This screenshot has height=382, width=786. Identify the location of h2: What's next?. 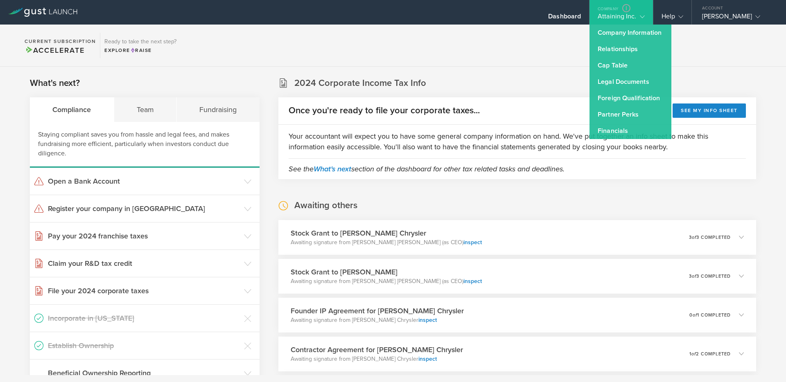
(55, 83).